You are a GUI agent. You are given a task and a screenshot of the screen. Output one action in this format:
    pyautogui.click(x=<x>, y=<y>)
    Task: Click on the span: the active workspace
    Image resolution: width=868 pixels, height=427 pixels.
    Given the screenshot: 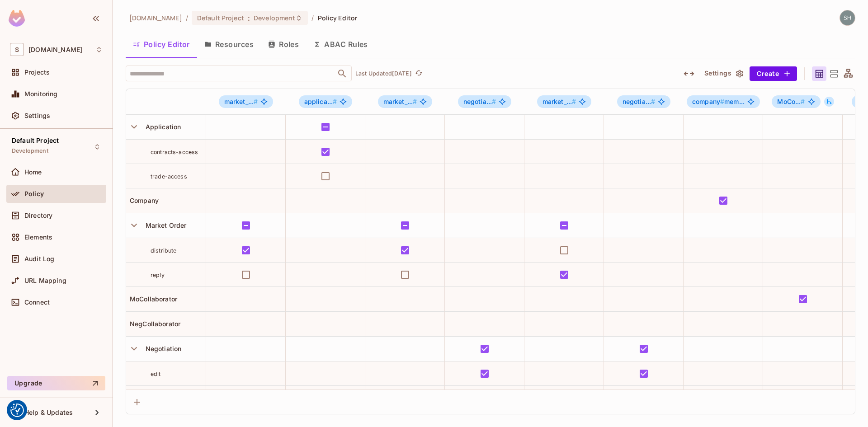 What is the action you would take?
    pyautogui.click(x=156, y=18)
    